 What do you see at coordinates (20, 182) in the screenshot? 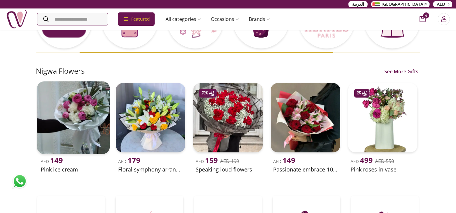
I see `img: whatsapp` at bounding box center [20, 182].